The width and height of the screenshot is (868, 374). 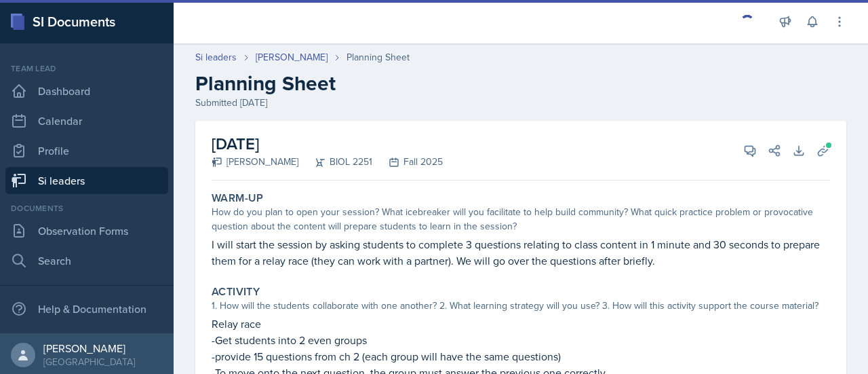 I want to click on p: -Get students into 2 even groups, so click(x=520, y=340).